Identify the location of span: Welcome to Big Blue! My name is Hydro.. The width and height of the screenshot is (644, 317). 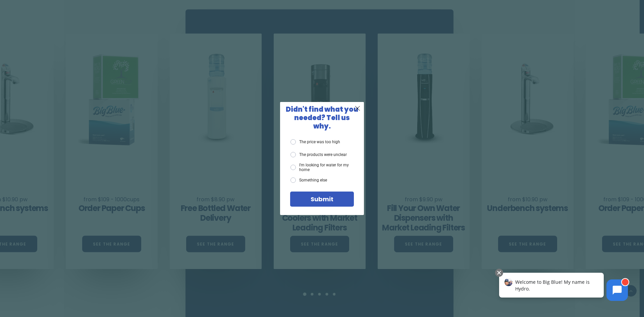
(60, 18).